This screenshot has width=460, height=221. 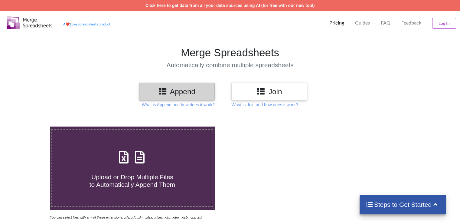 I want to click on p: What is Join and how does it work?, so click(x=265, y=105).